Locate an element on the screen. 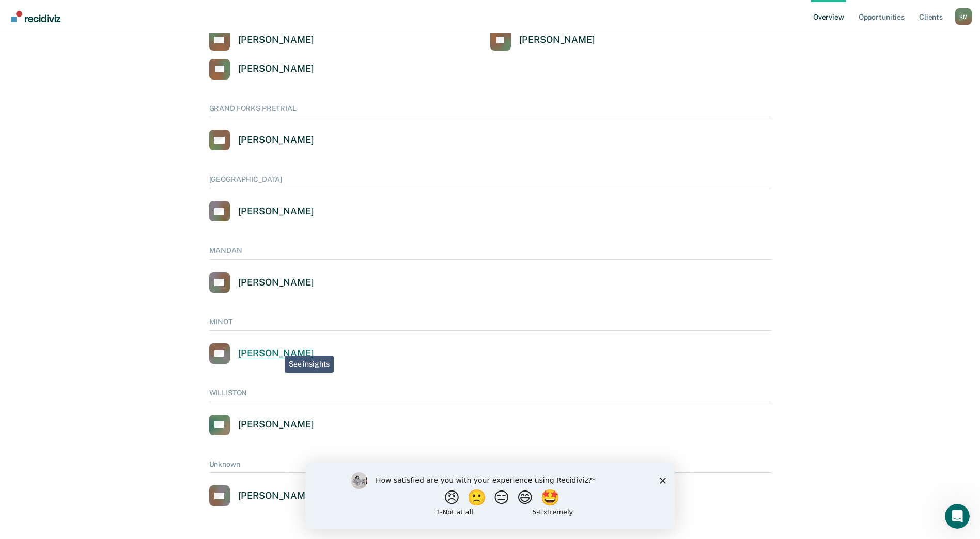 The height and width of the screenshot is (539, 980). div: Close survey is located at coordinates (358, 19).